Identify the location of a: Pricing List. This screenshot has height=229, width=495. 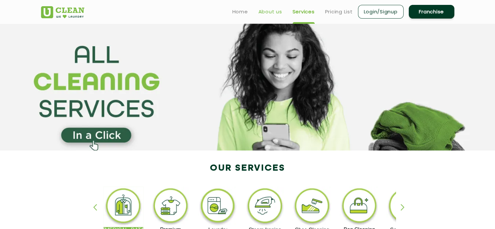
(339, 12).